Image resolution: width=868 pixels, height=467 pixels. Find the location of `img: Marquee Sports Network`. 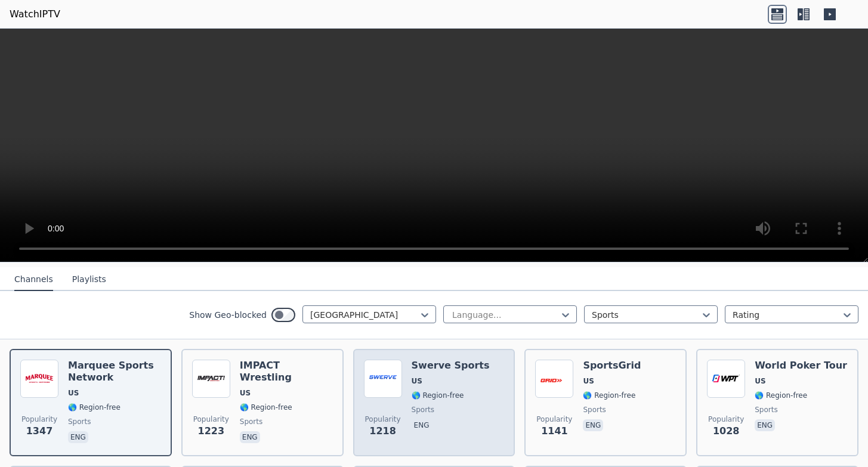

img: Marquee Sports Network is located at coordinates (40, 378).